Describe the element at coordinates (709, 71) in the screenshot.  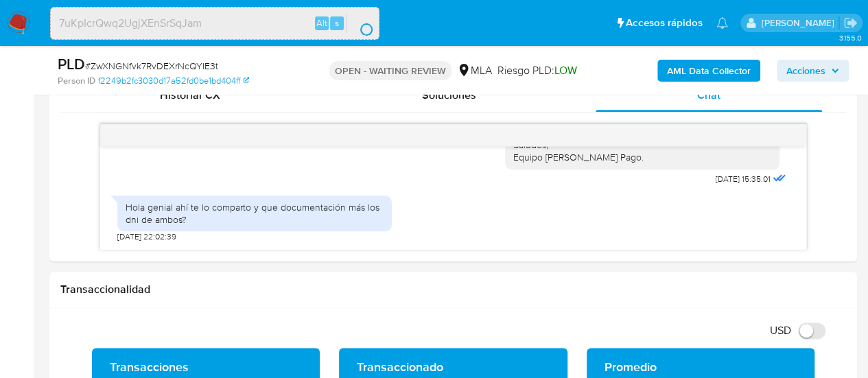
I see `button: AML Data Collector` at that location.